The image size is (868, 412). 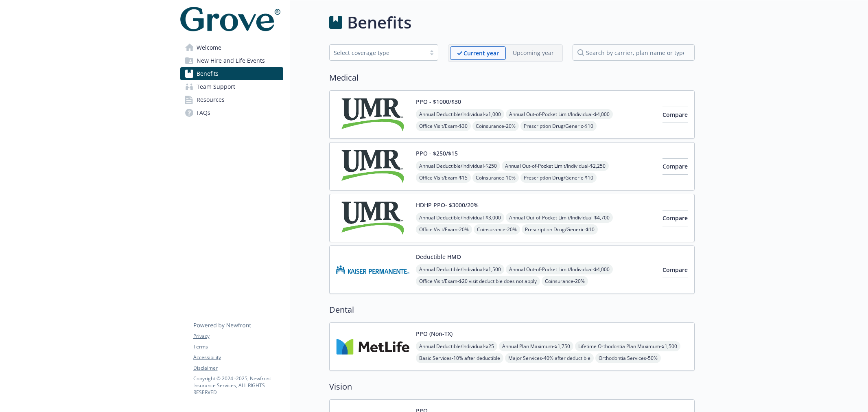 What do you see at coordinates (238, 357) in the screenshot?
I see `a: Accessibility` at bounding box center [238, 357].